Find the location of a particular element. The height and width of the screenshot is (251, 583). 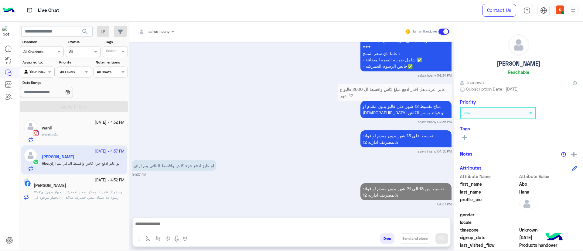

h6: Reachable is located at coordinates (518, 72).